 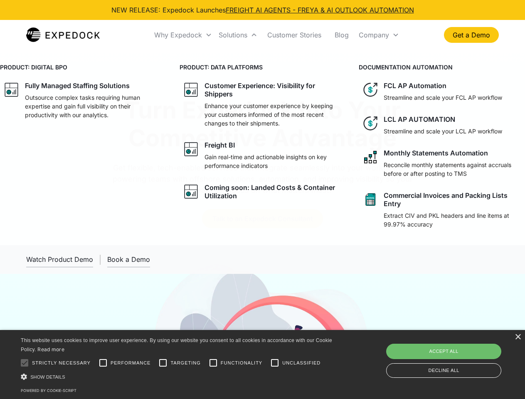 I want to click on h4: PRODUCT: DATA PLATFORMS, so click(x=263, y=67).